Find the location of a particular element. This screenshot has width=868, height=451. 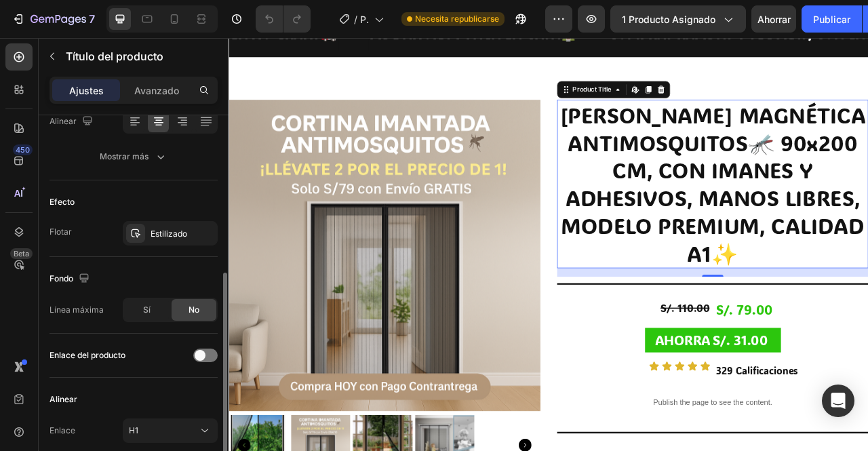

font: Mostrar más is located at coordinates (124, 156).